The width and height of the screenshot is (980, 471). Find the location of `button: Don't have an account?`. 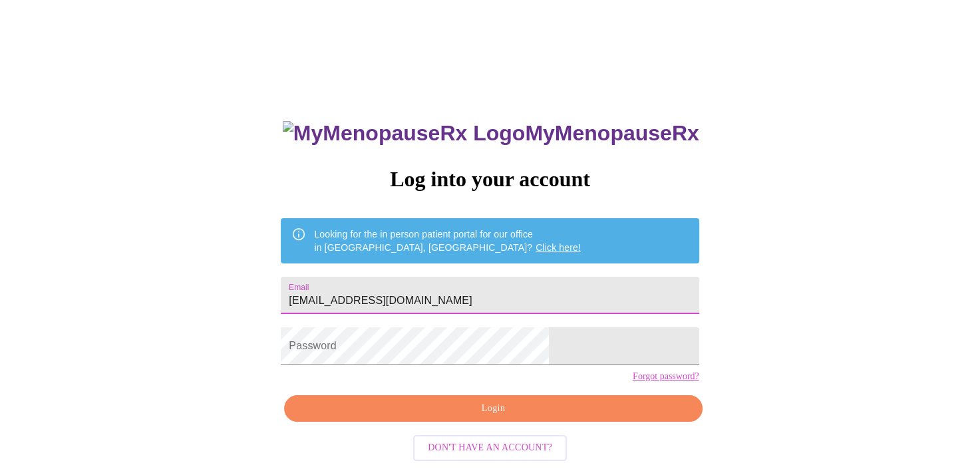

button: Don't have an account? is located at coordinates (489, 447).